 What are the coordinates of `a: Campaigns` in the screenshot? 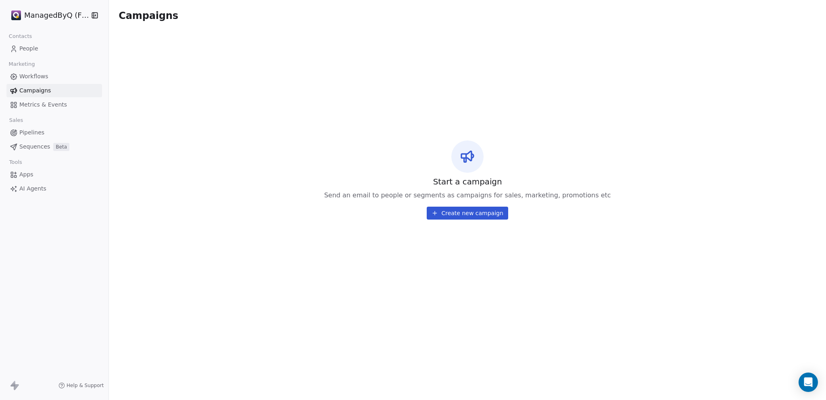 It's located at (54, 90).